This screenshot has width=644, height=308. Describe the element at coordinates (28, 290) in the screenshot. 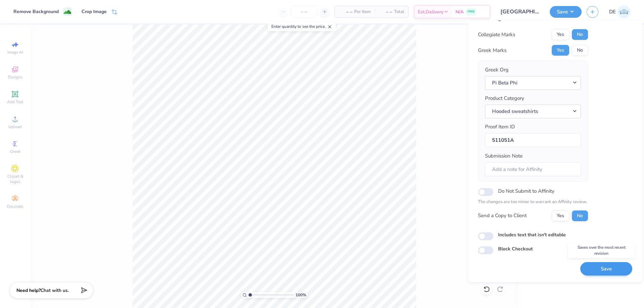

I see `strong: Need help?` at that location.